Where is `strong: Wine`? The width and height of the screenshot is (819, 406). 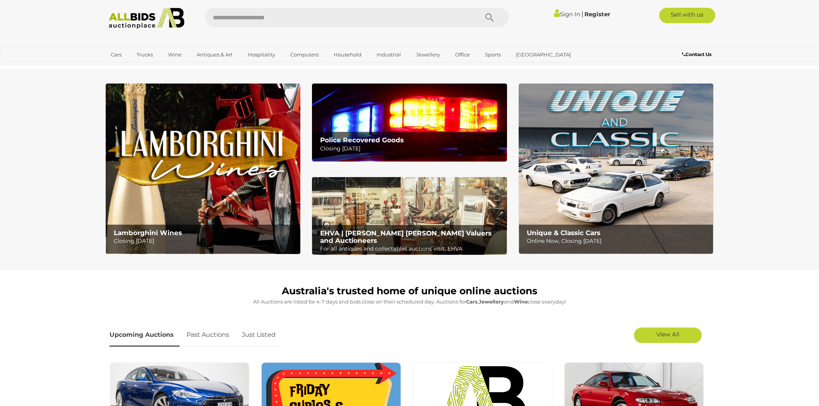
strong: Wine is located at coordinates (521, 302).